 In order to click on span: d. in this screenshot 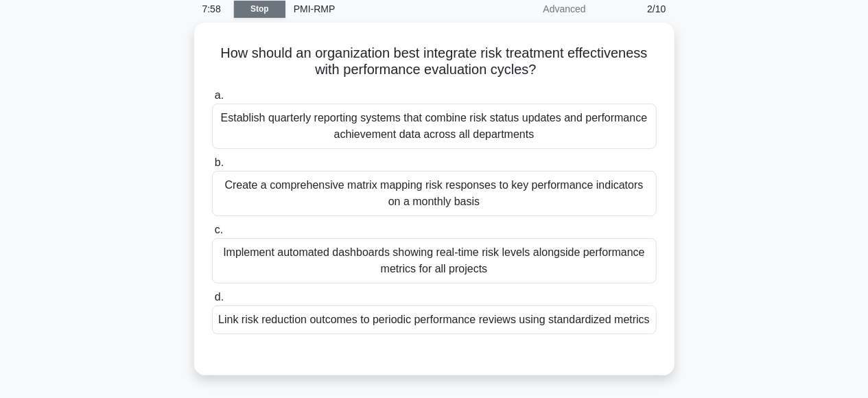, I will do `click(219, 297)`.